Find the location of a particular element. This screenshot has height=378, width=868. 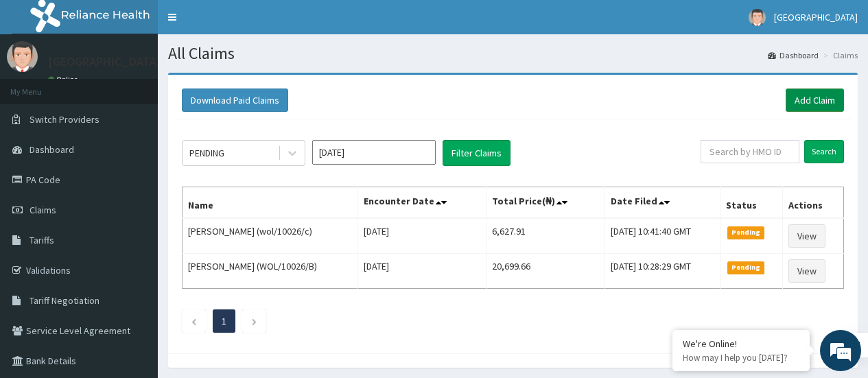

h1: All Claims is located at coordinates (513, 53).